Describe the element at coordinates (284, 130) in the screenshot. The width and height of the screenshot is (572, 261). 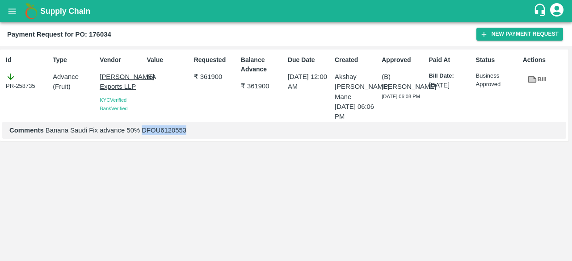
I see `p: Banana Saudi Fix advance 50% DFOU6120553` at that location.